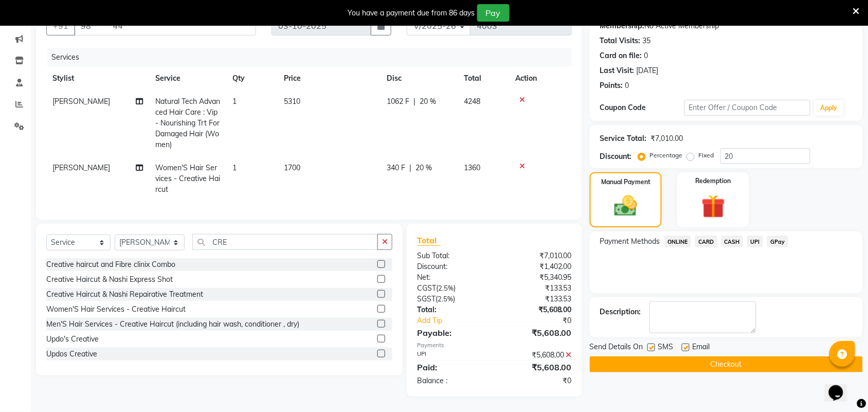 This screenshot has height=412, width=868. Describe the element at coordinates (755, 241) in the screenshot. I see `span: UPI` at that location.